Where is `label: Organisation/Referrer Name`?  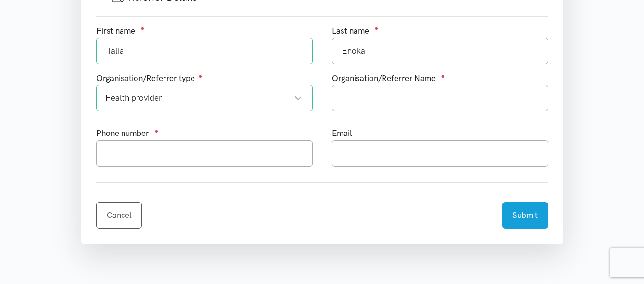
label: Organisation/Referrer Name is located at coordinates (383, 78).